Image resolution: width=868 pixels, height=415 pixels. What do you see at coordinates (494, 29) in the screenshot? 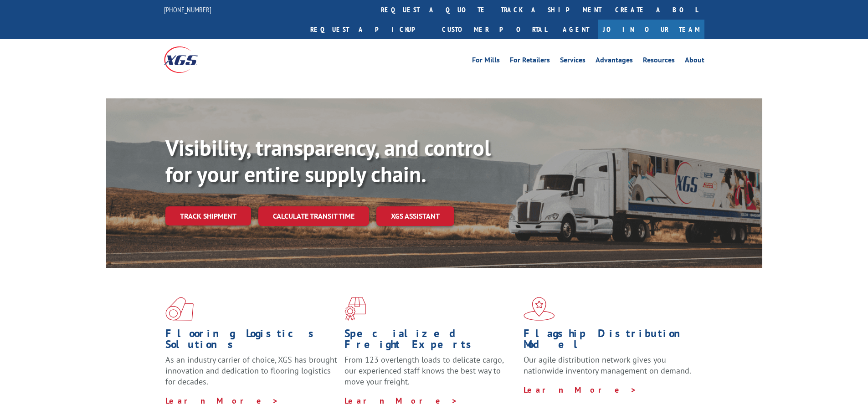
I see `a: Customer Portal` at bounding box center [494, 29].